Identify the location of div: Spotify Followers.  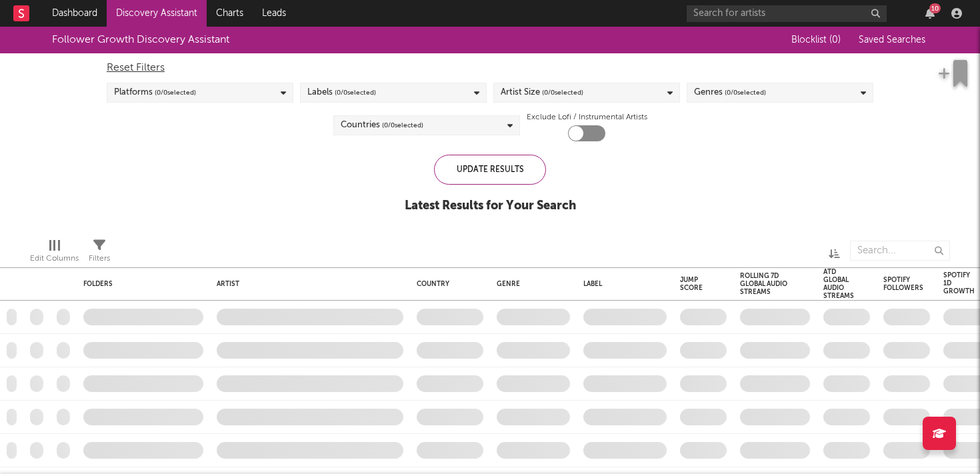
(904, 284).